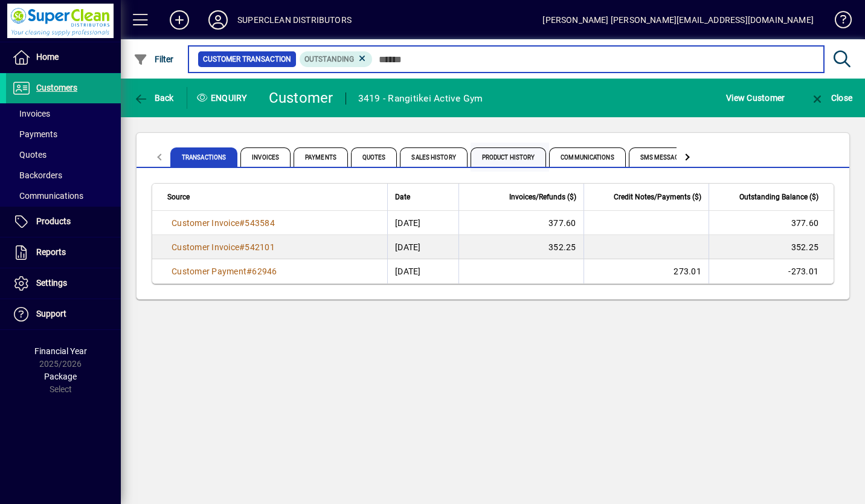 This screenshot has width=865, height=504. I want to click on span: Outstanding Balance ($), so click(779, 197).